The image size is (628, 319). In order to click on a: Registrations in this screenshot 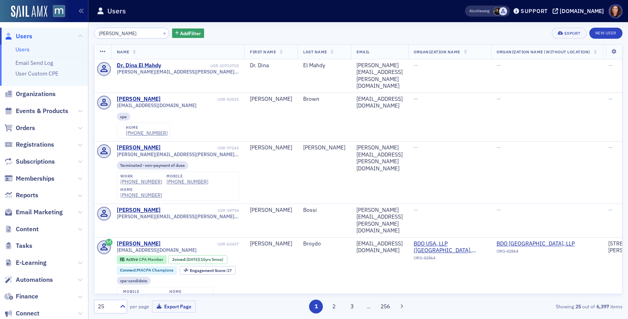, I will do `click(29, 144)`.